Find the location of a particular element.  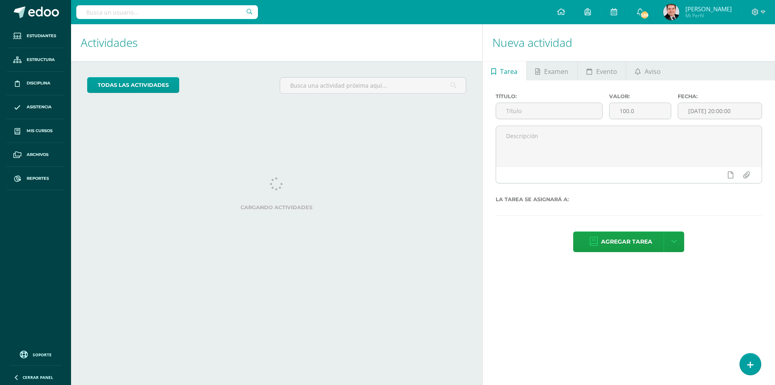

a: Examen is located at coordinates (552, 71).